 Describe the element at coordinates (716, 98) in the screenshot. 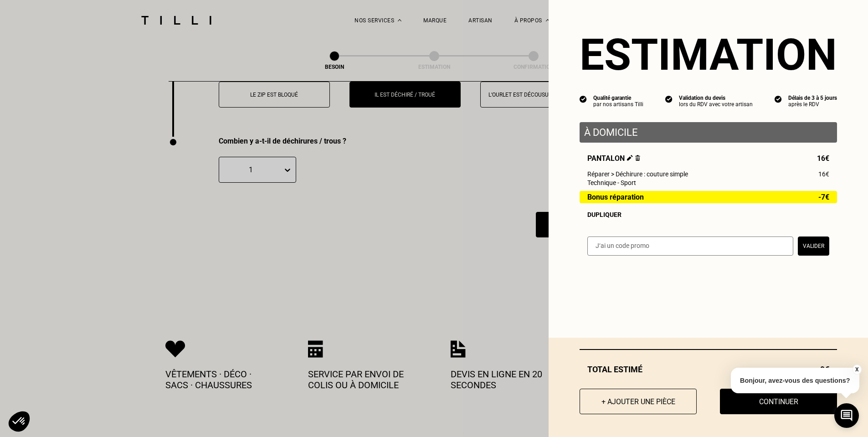

I see `div: Validation du devis` at that location.